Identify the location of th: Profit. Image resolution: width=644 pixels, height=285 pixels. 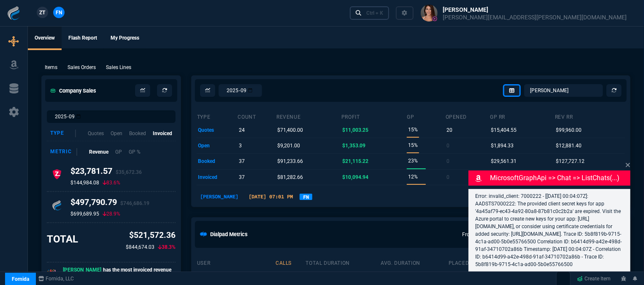
(374, 116).